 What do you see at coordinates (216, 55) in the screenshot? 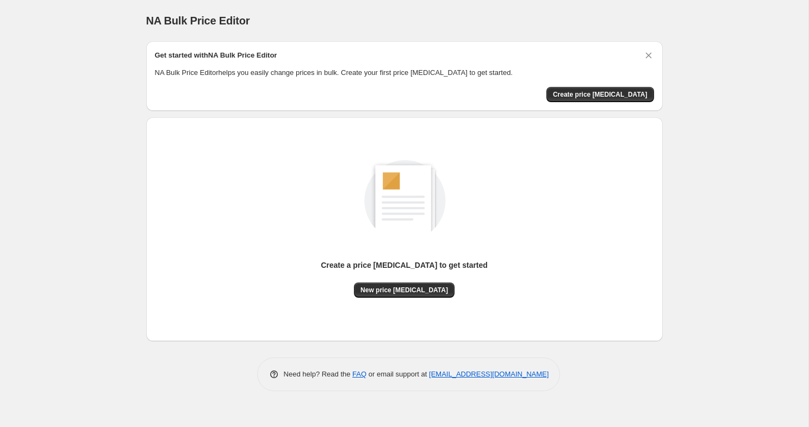
I see `h2: Get started with NA Bulk Price Editor` at bounding box center [216, 55].